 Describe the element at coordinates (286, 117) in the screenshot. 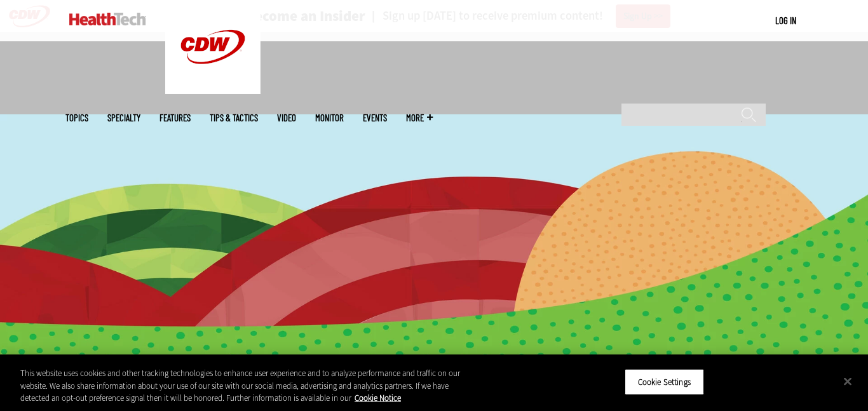

I see `a: Video` at that location.